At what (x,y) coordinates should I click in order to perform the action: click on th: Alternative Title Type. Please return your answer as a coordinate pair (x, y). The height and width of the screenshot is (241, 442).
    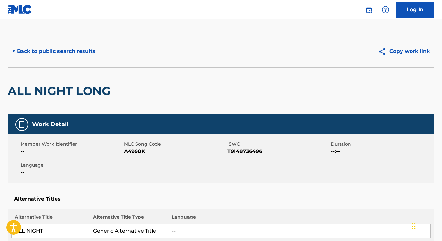
    Looking at the image, I should click on (129, 219).